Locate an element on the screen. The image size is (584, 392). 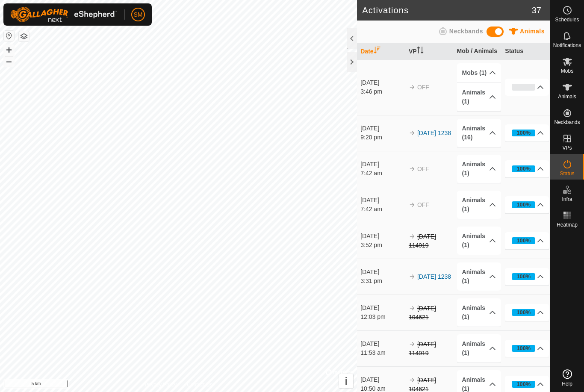
p-accordion-header: Animals (16) is located at coordinates (479, 133).